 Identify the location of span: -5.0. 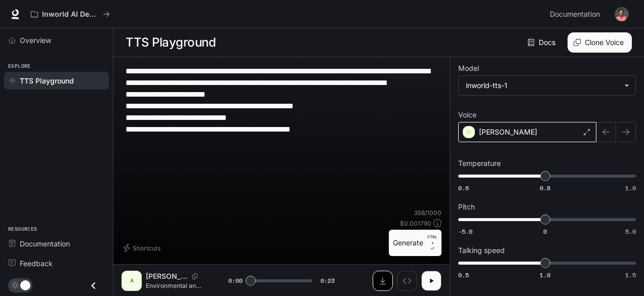
(466, 231).